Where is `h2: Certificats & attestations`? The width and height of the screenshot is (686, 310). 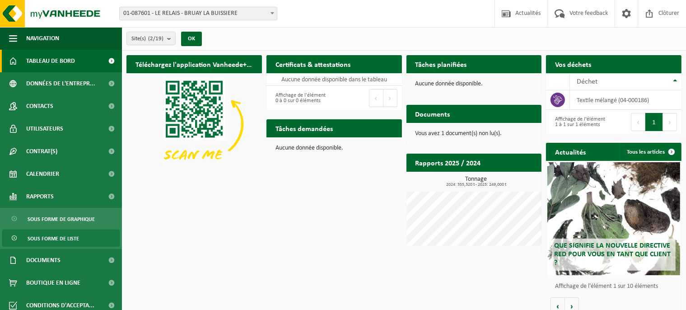 h2: Certificats & attestations is located at coordinates (313, 64).